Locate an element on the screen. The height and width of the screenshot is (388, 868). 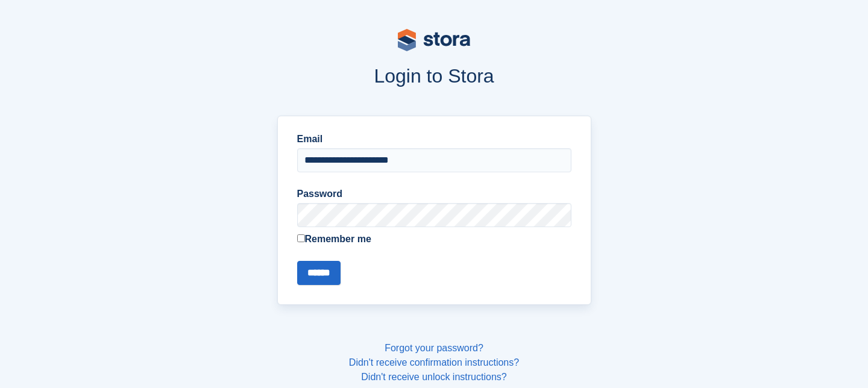
h1: Login to Stora is located at coordinates (434, 76).